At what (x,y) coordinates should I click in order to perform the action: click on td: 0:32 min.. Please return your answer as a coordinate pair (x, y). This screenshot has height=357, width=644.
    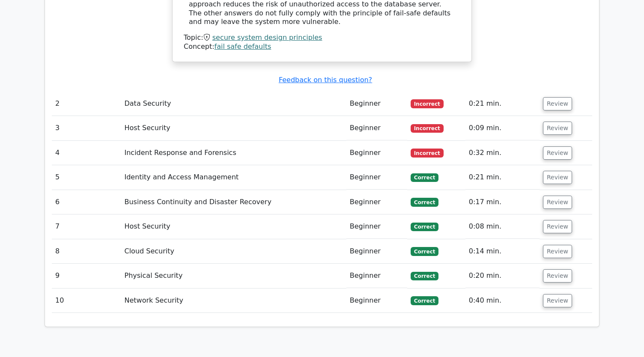
    Looking at the image, I should click on (503, 153).